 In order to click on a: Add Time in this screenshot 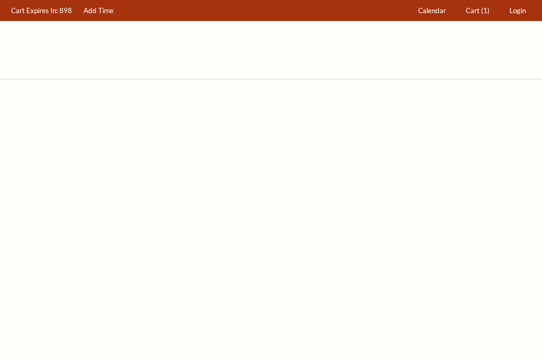, I will do `click(99, 11)`.